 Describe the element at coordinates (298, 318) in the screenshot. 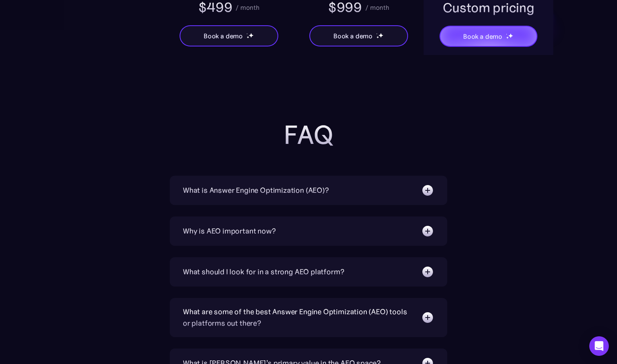

I see `div: What are some of the best Answer Engine Optimization (AEO) tools or platforms out there?` at that location.